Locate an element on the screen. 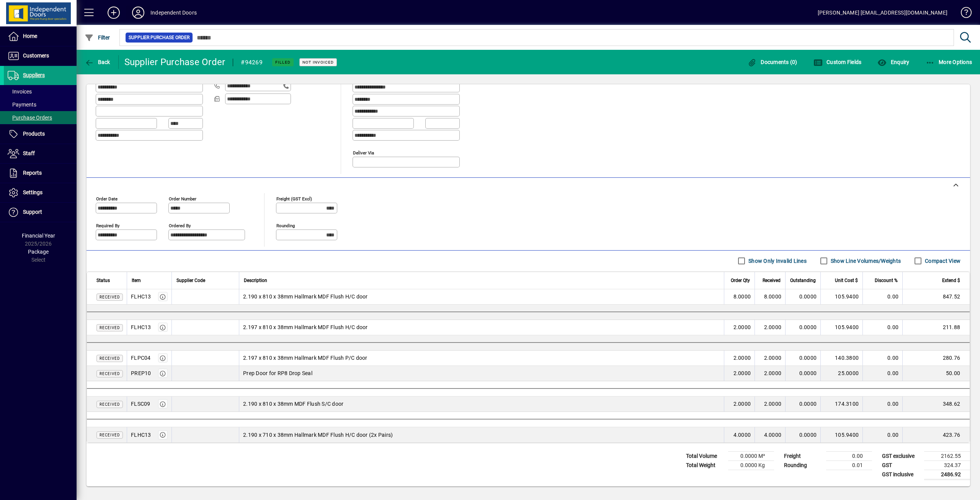 The image size is (980, 500). span: Filled is located at coordinates (283, 62).